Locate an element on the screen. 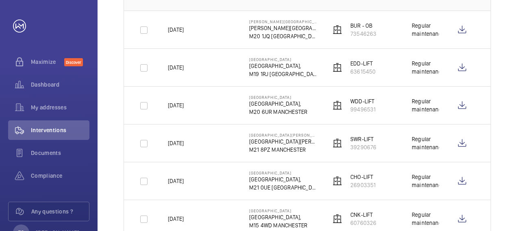 This screenshot has width=517, height=231. p: EDD-LIFT is located at coordinates (363, 63).